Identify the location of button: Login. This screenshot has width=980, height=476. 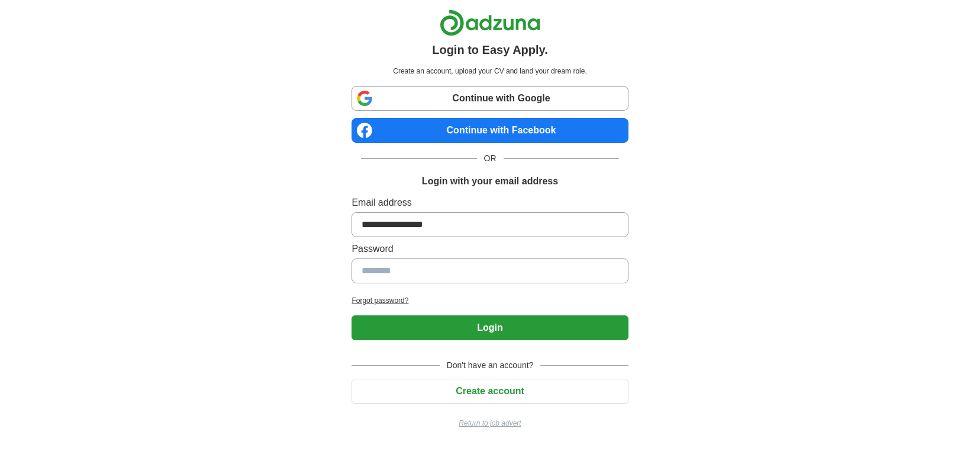
(490, 328).